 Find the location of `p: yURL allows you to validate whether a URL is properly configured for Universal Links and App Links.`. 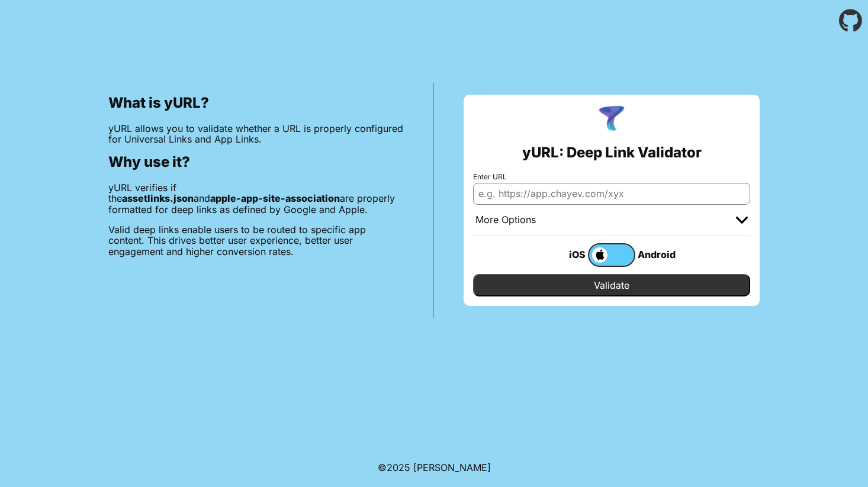

p: yURL allows you to validate whether a URL is properly configured for Universal Links and App Links. is located at coordinates (256, 134).